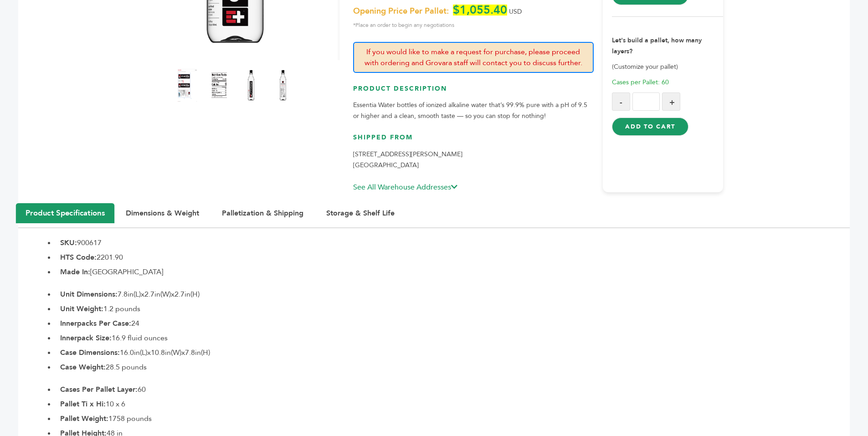  I want to click on li: 24, so click(452, 324).